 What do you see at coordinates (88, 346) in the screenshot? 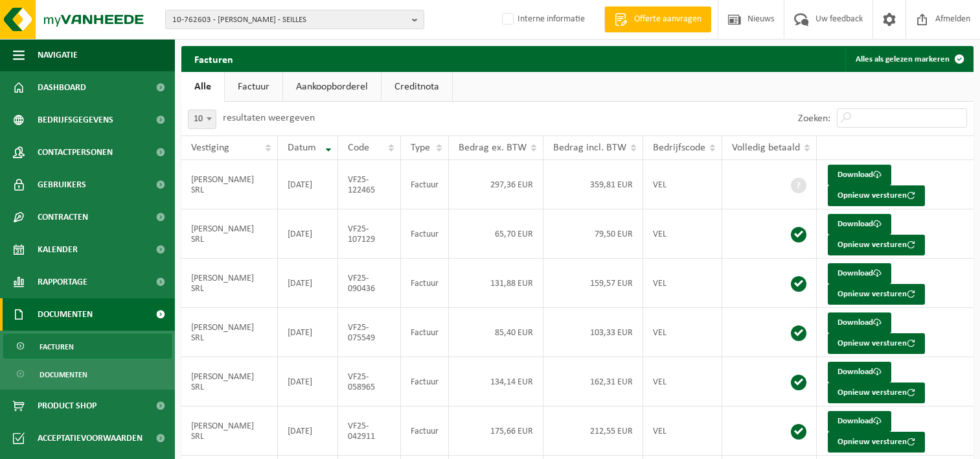
I see `a: Facturen` at bounding box center [88, 346].